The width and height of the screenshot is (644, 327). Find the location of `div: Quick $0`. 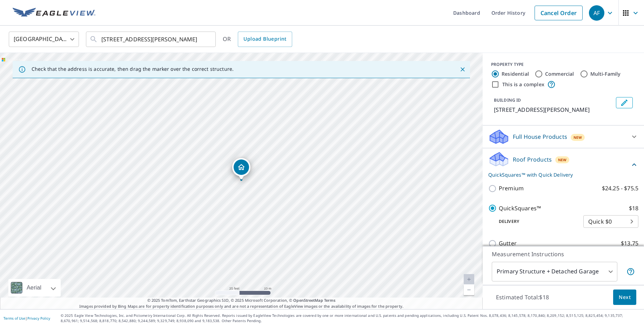

div: Quick $0 is located at coordinates (611, 221).